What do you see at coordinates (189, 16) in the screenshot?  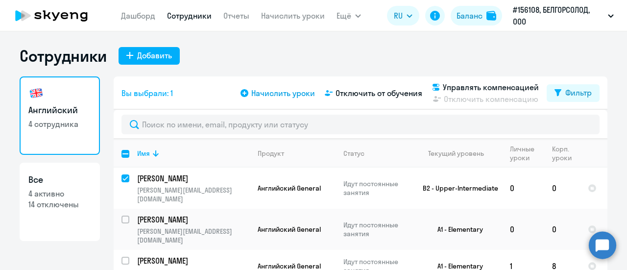 I see `a: Сотрудники` at bounding box center [189, 16].